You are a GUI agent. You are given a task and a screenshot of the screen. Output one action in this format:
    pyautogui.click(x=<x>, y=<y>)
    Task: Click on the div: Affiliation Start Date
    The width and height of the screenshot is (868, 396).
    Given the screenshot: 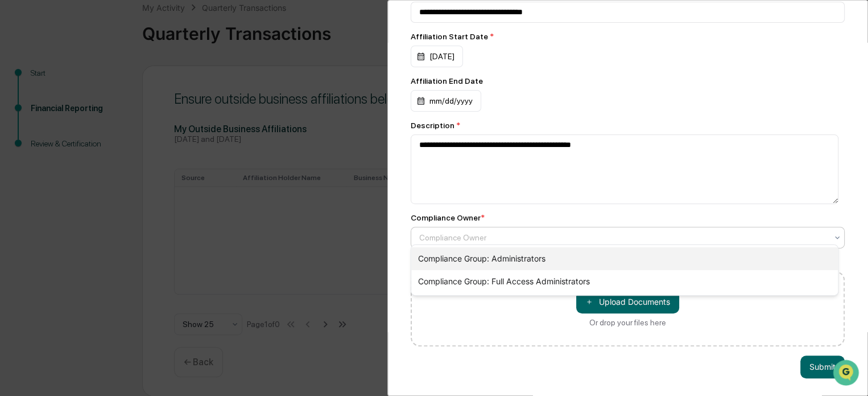 What is the action you would take?
    pyautogui.click(x=627, y=36)
    